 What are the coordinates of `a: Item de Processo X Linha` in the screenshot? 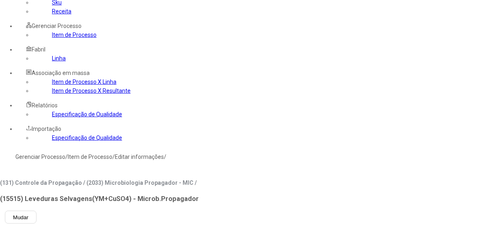 It's located at (84, 82).